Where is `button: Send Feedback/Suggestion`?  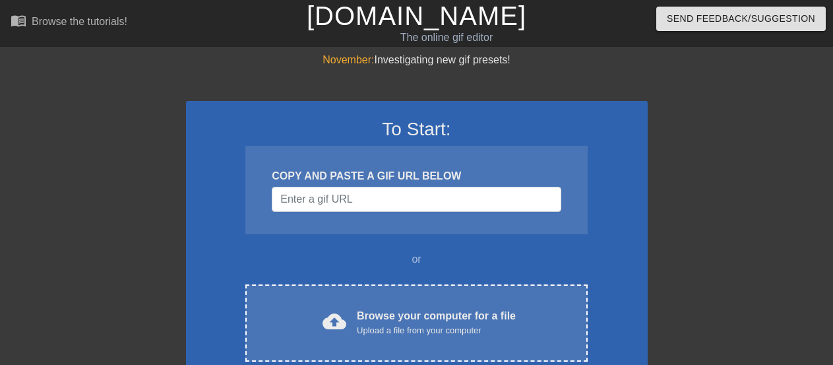
button: Send Feedback/Suggestion is located at coordinates (741, 18).